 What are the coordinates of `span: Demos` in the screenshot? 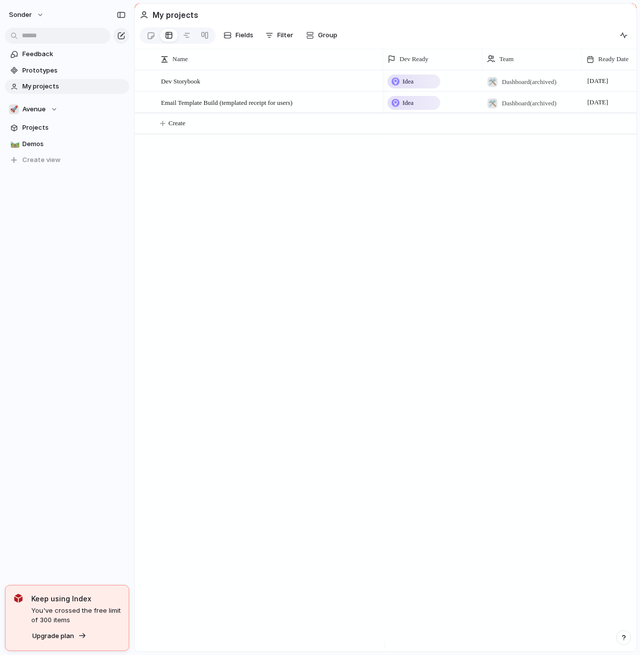 It's located at (74, 144).